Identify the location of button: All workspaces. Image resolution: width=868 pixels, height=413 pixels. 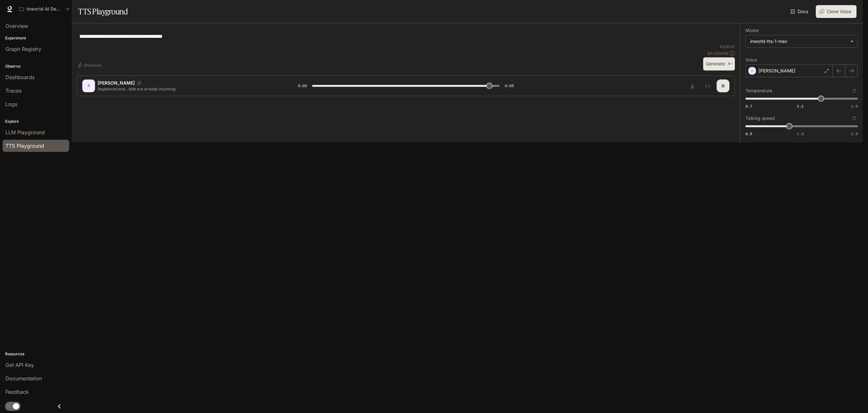
(44, 9).